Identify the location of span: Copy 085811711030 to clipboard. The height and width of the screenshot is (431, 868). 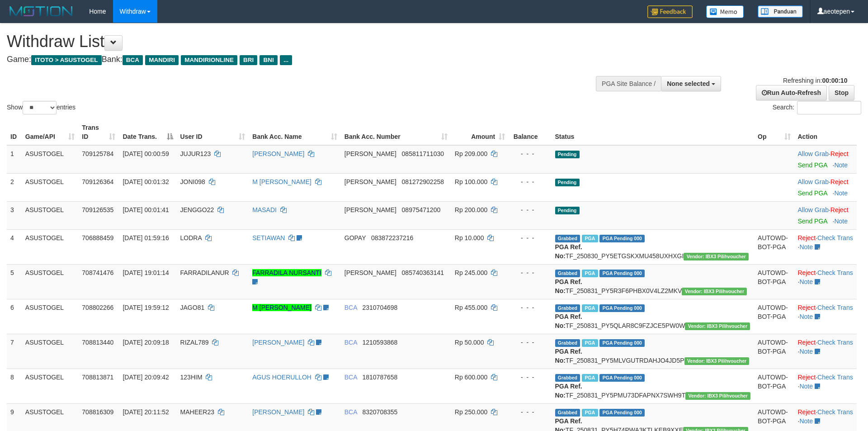
(423, 154).